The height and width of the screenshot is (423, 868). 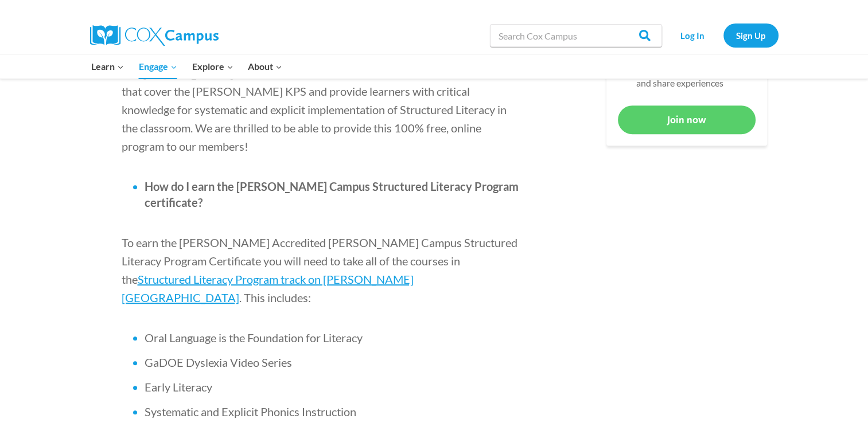 What do you see at coordinates (158, 66) in the screenshot?
I see `button: Child menu of Engage` at bounding box center [158, 66].